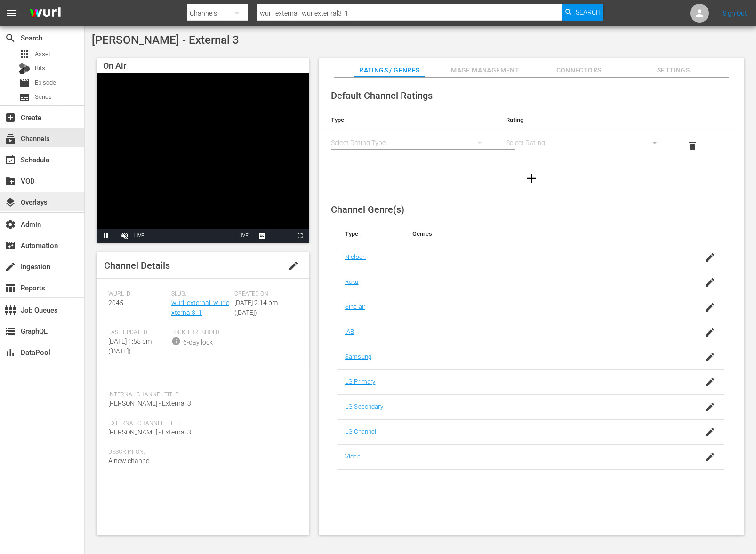 The image size is (756, 554). What do you see at coordinates (129, 461) in the screenshot?
I see `span: A new channel` at bounding box center [129, 461].